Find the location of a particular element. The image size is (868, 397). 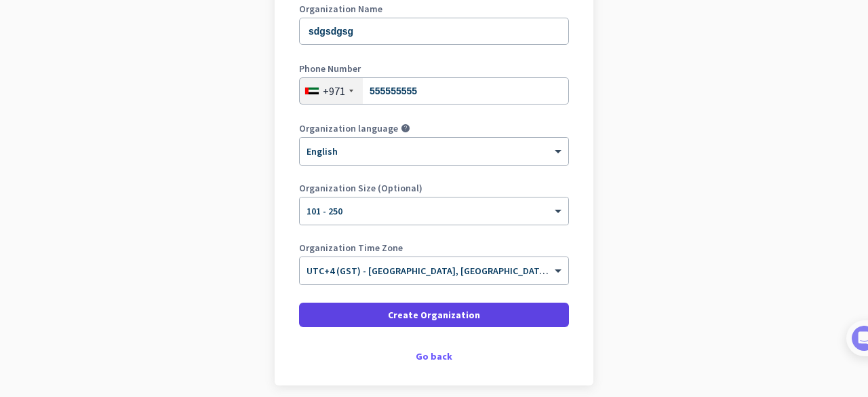

label: Organization Time Zone is located at coordinates (434, 247).